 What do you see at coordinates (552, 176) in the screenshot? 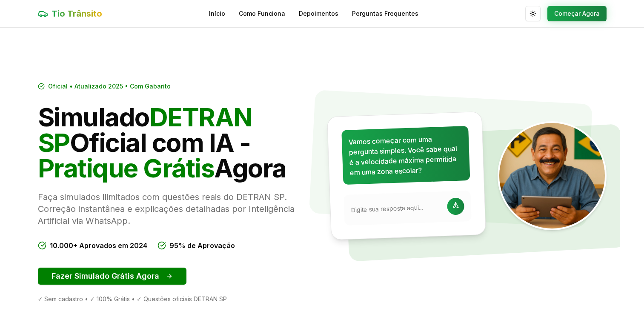
I see `img: Tio Trânsito` at bounding box center [552, 176].